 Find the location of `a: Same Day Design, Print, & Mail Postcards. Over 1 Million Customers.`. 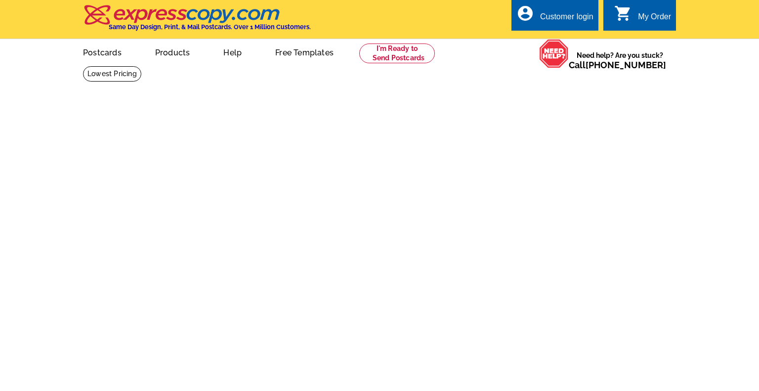

a: Same Day Design, Print, & Mail Postcards. Over 1 Million Customers. is located at coordinates (197, 21).